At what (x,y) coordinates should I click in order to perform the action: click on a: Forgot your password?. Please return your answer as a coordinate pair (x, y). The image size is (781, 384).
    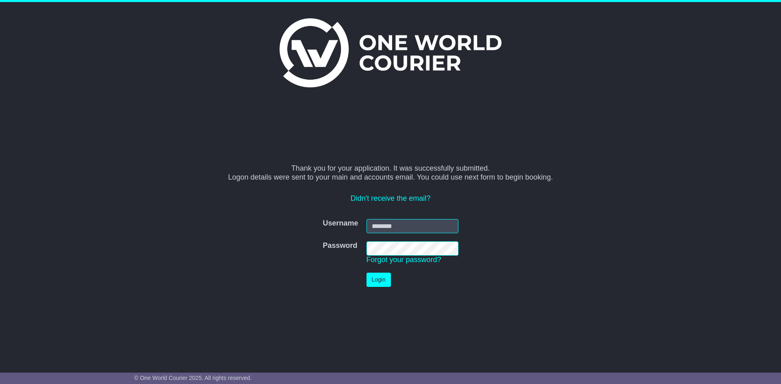
    Looking at the image, I should click on (404, 260).